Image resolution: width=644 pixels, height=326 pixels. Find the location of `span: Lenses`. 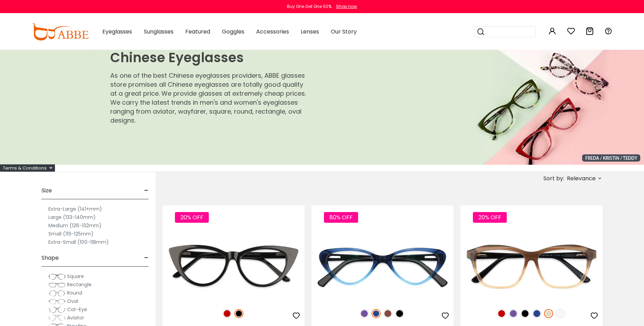

span: Lenses is located at coordinates (310, 32).